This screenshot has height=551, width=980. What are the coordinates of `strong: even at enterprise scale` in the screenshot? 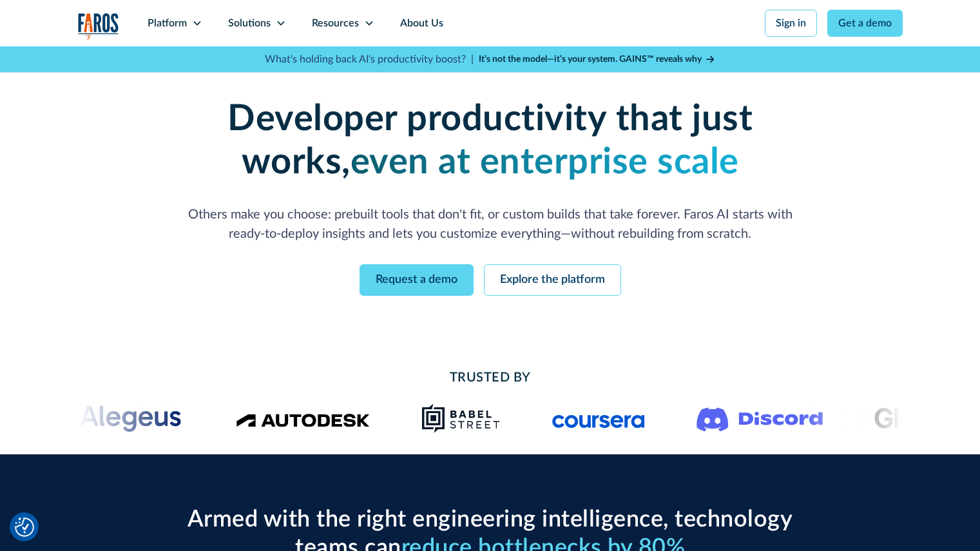 It's located at (545, 163).